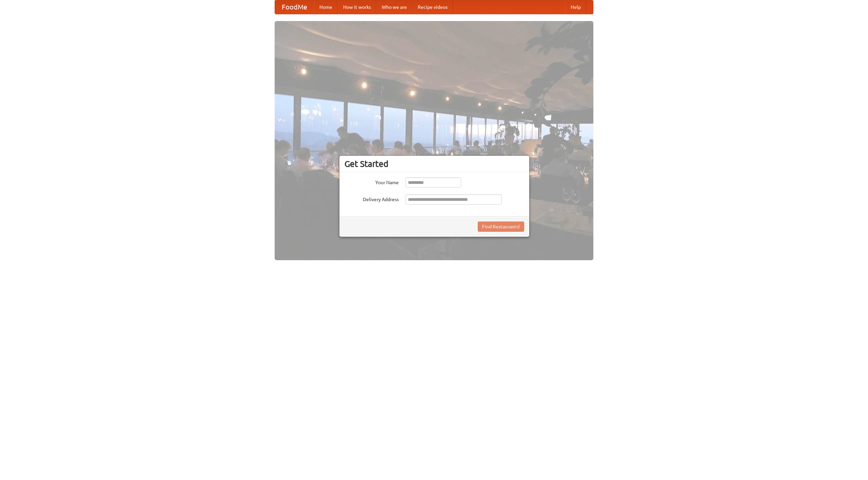 Image resolution: width=868 pixels, height=480 pixels. I want to click on a: Recipe videos, so click(433, 7).